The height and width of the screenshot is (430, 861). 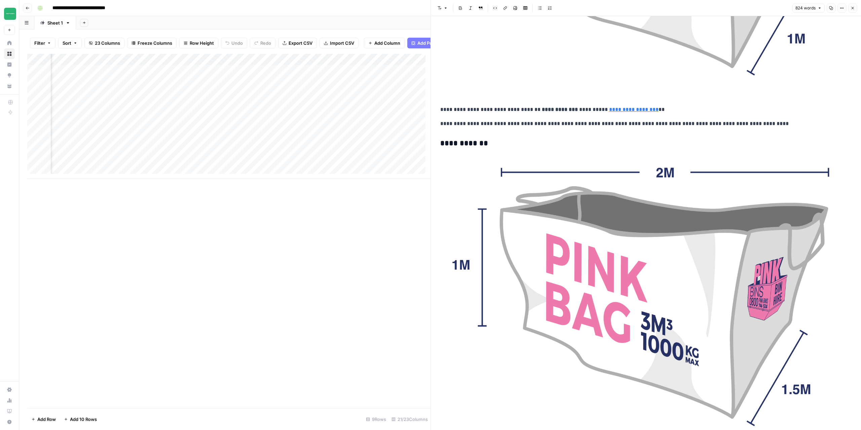 What do you see at coordinates (83, 419) in the screenshot?
I see `span: Add 10 Rows` at bounding box center [83, 419].